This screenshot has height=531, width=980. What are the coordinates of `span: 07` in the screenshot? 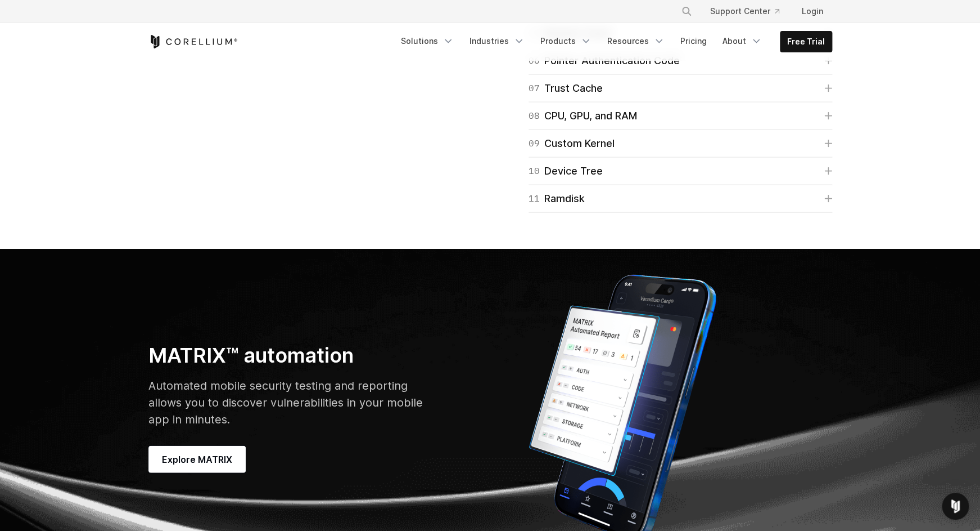 It's located at (534, 89).